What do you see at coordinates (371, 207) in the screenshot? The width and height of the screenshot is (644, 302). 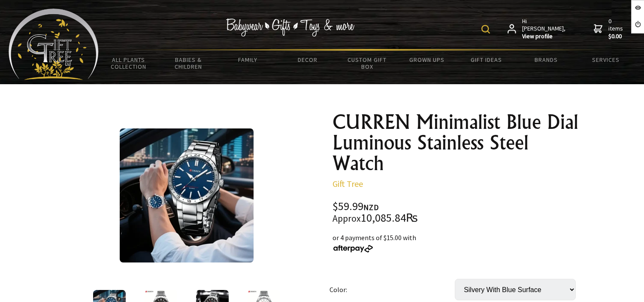 I see `span: NZD` at bounding box center [371, 207].